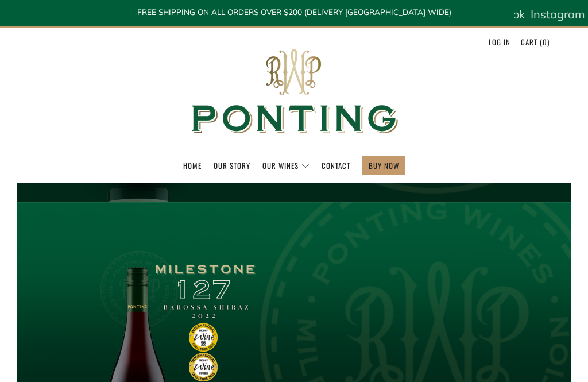  Describe the element at coordinates (294, 92) in the screenshot. I see `img: Ponting Wines` at that location.